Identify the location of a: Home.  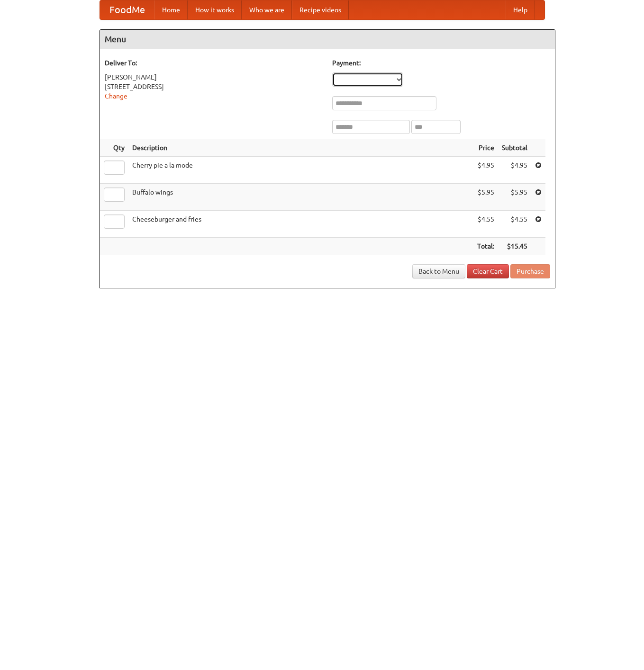
(171, 10).